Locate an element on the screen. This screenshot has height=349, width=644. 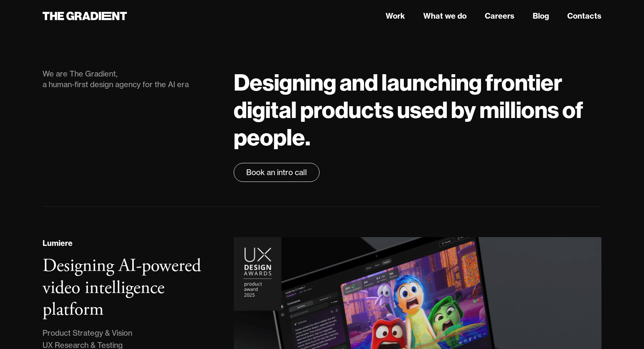
a: Blog is located at coordinates (541, 16).